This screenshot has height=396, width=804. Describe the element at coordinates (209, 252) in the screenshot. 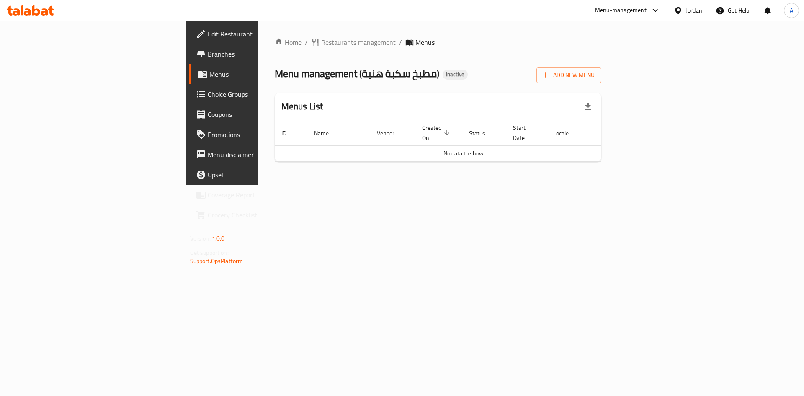

I see `span: Get support on:` at that location.